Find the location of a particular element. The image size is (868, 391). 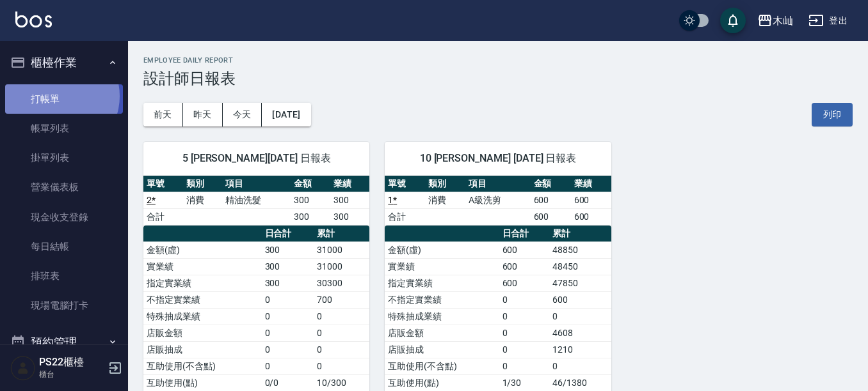

button: 今天 is located at coordinates (243, 115).